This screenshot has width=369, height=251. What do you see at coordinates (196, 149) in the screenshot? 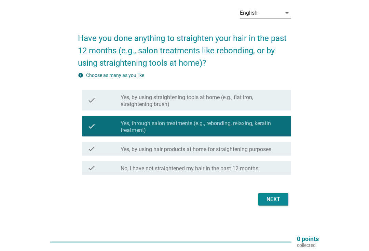
I see `label: Yes, by using hair products at home for straightening purposes` at bounding box center [196, 149].